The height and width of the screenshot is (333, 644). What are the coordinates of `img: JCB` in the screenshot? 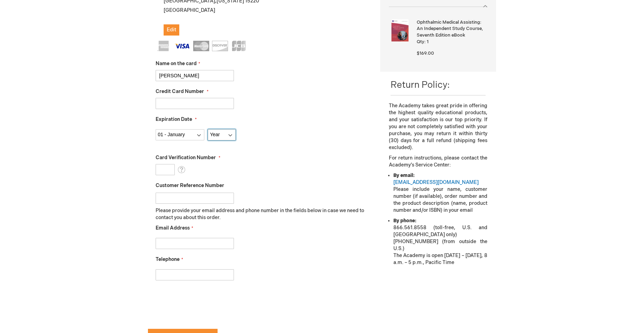 It's located at (239, 46).